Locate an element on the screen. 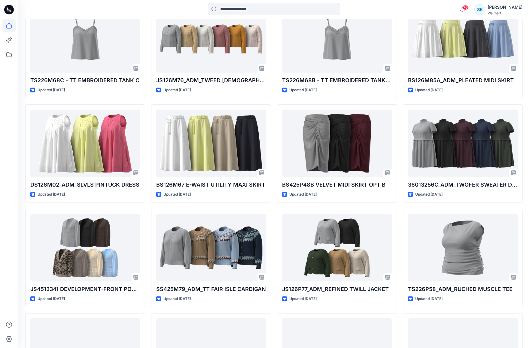  p: BS126M85A_ADM_PLEATED MIDI SKIRT is located at coordinates (462, 80).